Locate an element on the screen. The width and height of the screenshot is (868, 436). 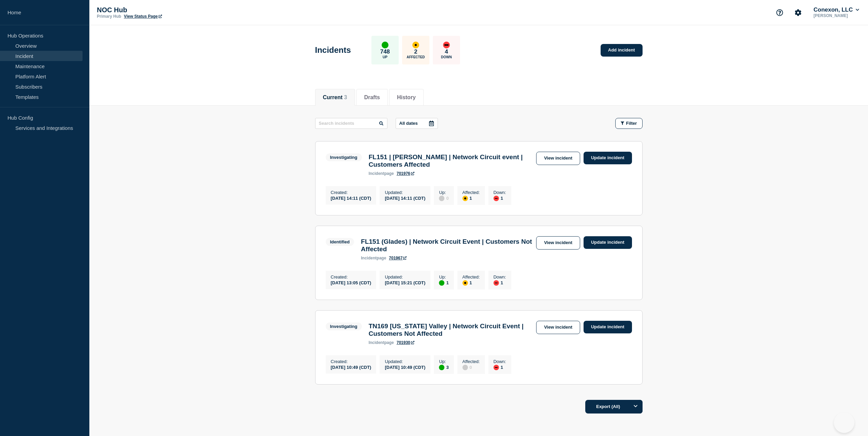
a: 701976 is located at coordinates (405, 173).